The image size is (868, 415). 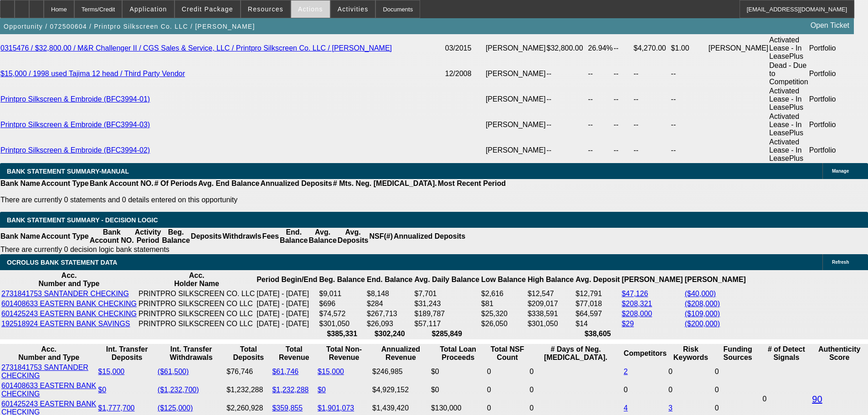 What do you see at coordinates (551, 294) in the screenshot?
I see `td: $12,547` at bounding box center [551, 294].